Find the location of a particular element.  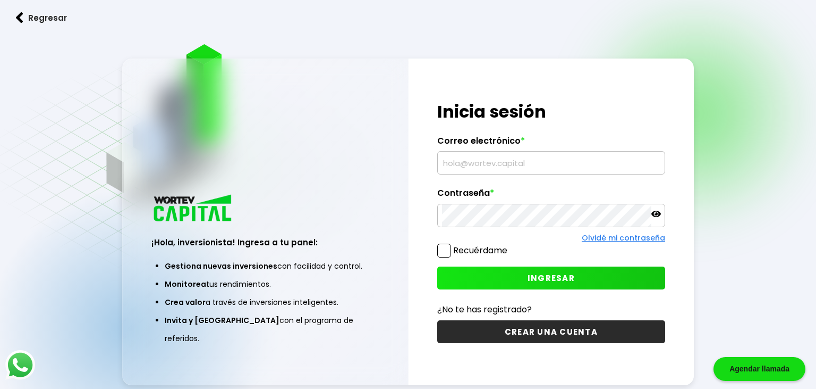

img: flecha izquierda is located at coordinates (20, 18).